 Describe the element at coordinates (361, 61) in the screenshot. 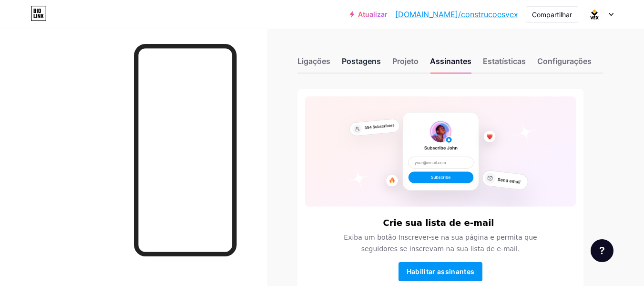

I see `font: Postagens` at that location.